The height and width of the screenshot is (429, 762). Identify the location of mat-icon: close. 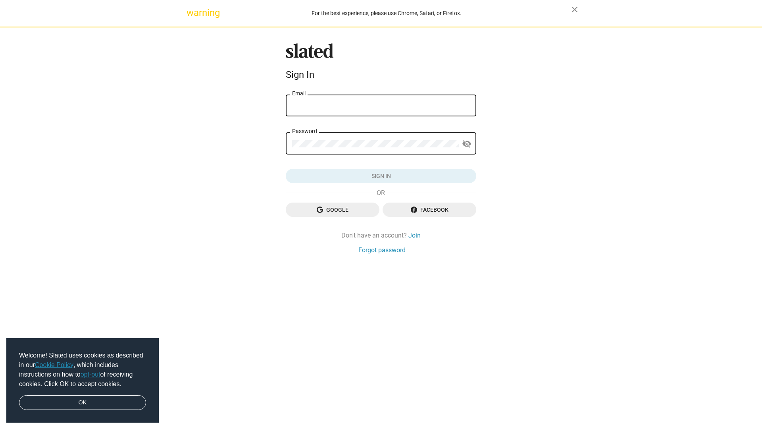
(575, 10).